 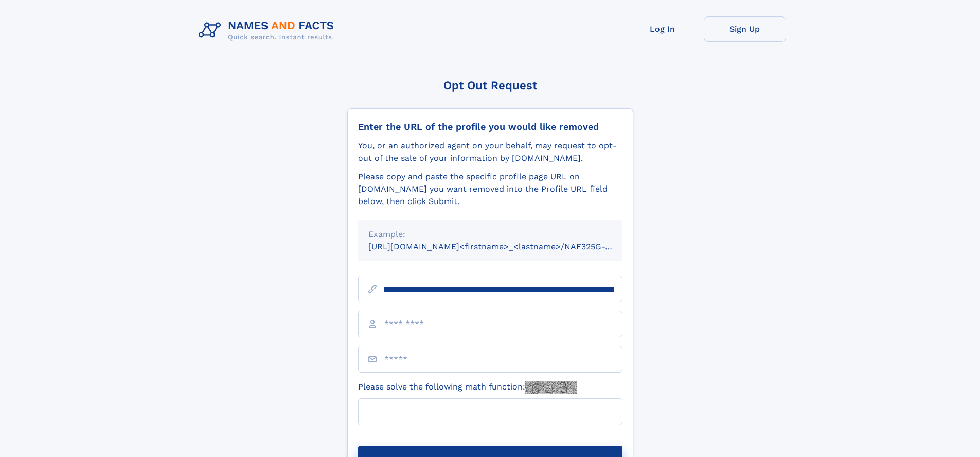 I want to click on div: You, or an authorized agent on your behalf, may request to opt-out of the sale of your informatio..., so click(x=490, y=151).